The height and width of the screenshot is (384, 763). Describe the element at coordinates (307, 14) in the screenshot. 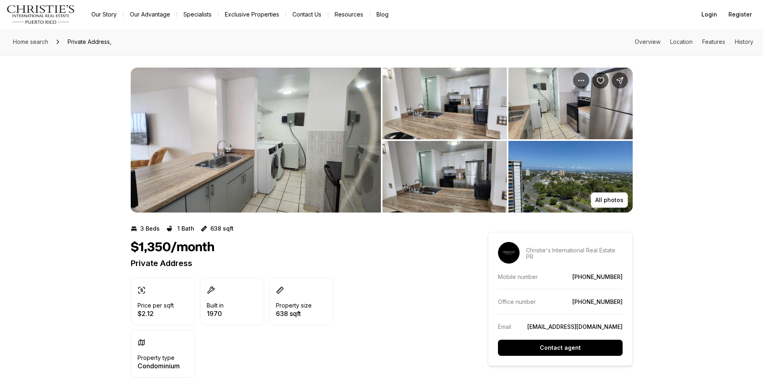

I see `button: Contact Us` at that location.